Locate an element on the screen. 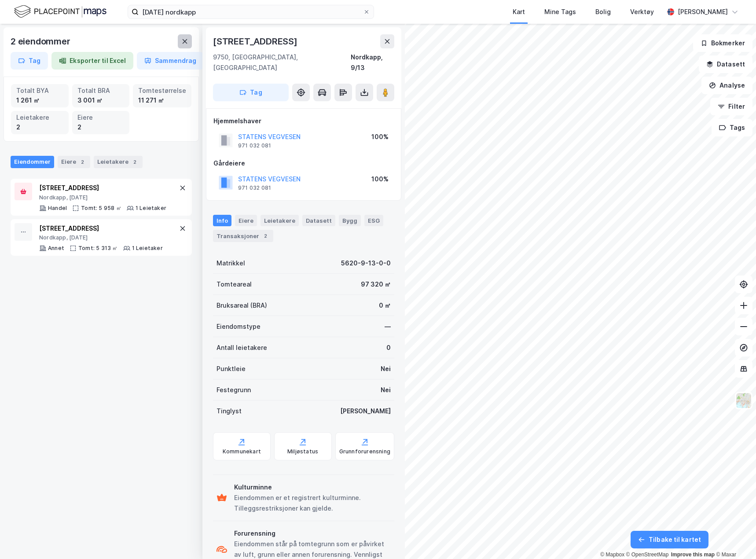  button: Tilbake til kartet is located at coordinates (669, 540).